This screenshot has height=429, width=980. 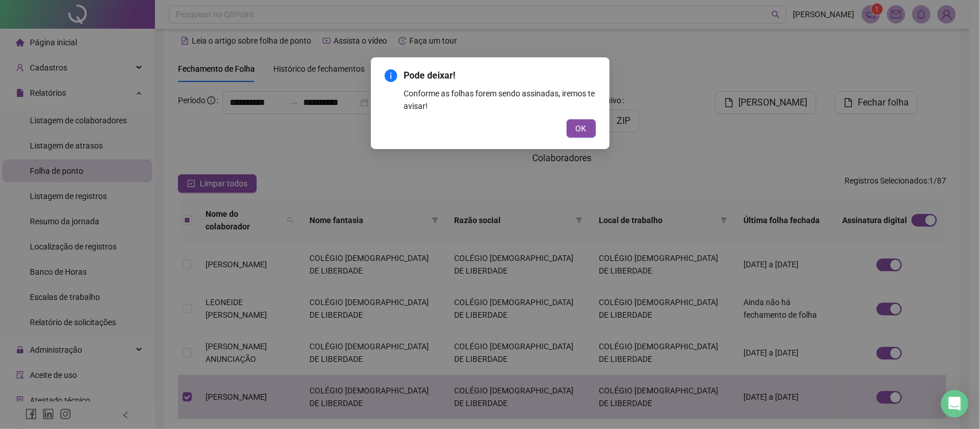 What do you see at coordinates (391, 76) in the screenshot?
I see `span: info-circle` at bounding box center [391, 76].